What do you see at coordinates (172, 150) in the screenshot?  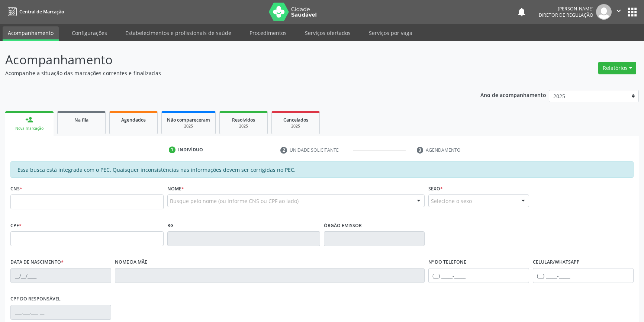 I see `div: 1` at bounding box center [172, 150].